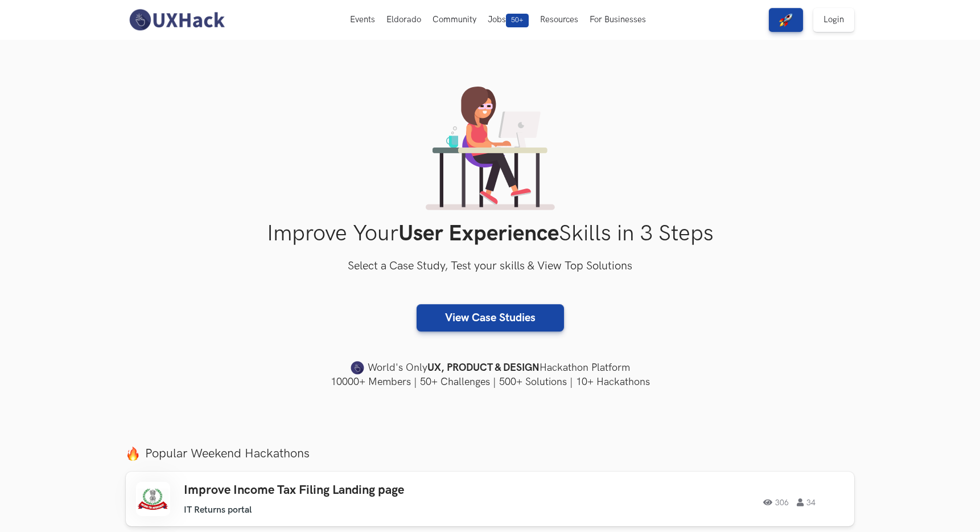 This screenshot has height=532, width=980. Describe the element at coordinates (490, 148) in the screenshot. I see `img: lady working on laptop` at that location.